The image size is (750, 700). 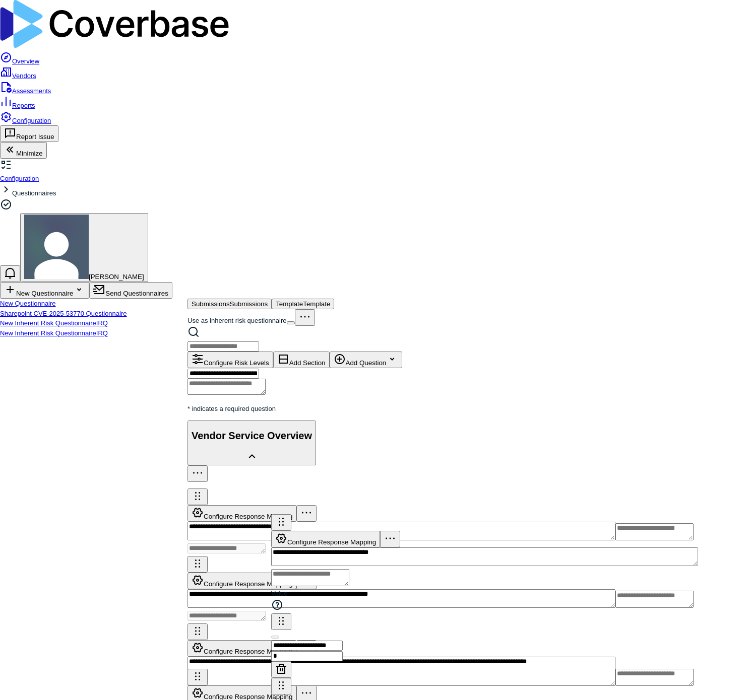 What do you see at coordinates (468, 409) in the screenshot?
I see `p: * indicates a required question` at bounding box center [468, 409].